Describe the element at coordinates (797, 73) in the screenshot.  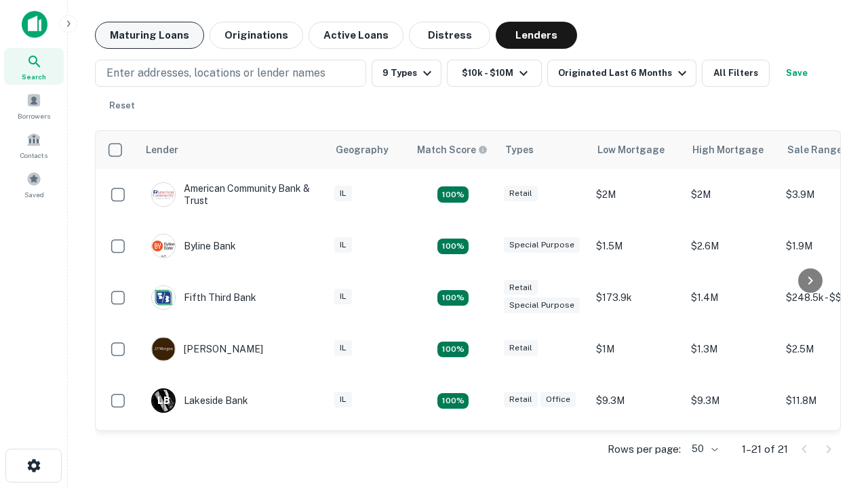
I see `button: Save your search to get updates of matches that match your search criteria.` at that location.